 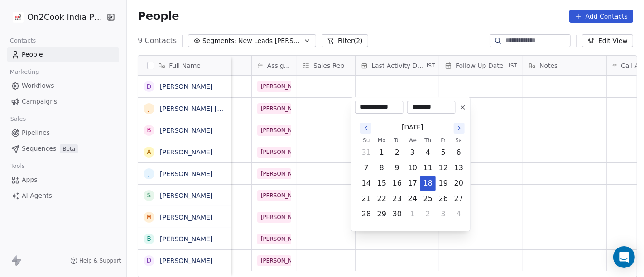 I want to click on button: Go to the Previous Month, so click(x=366, y=128).